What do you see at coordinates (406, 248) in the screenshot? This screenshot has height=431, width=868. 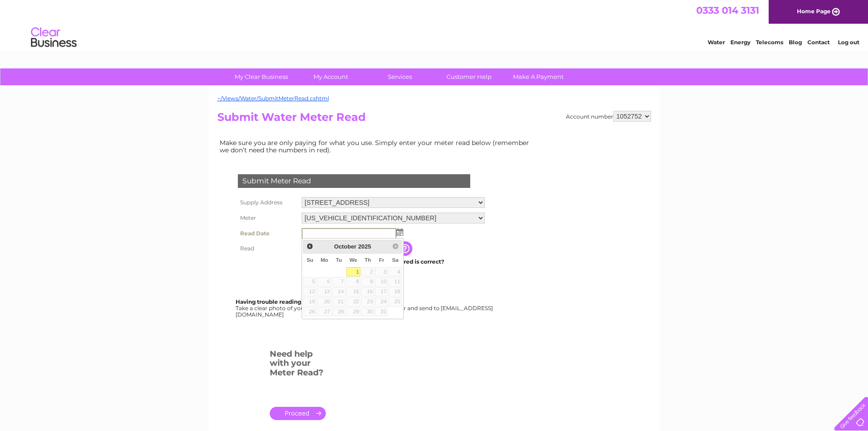 I see `input: Information` at bounding box center [406, 248].